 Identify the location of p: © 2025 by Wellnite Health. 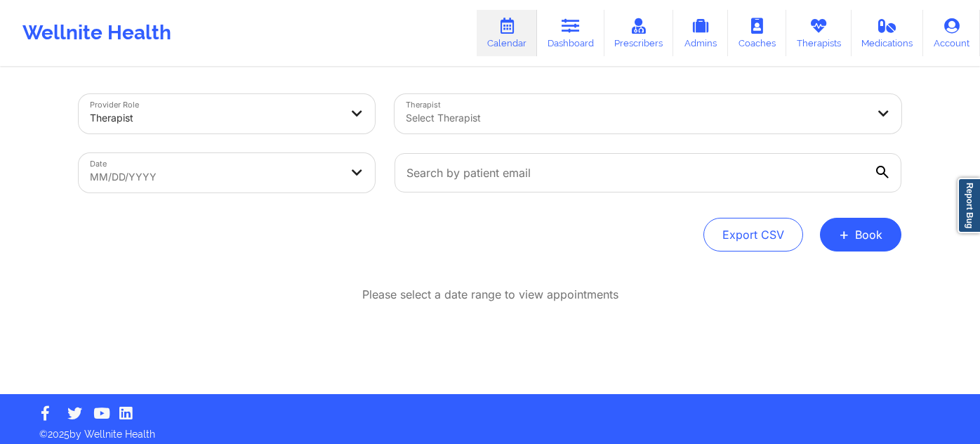
(490, 429).